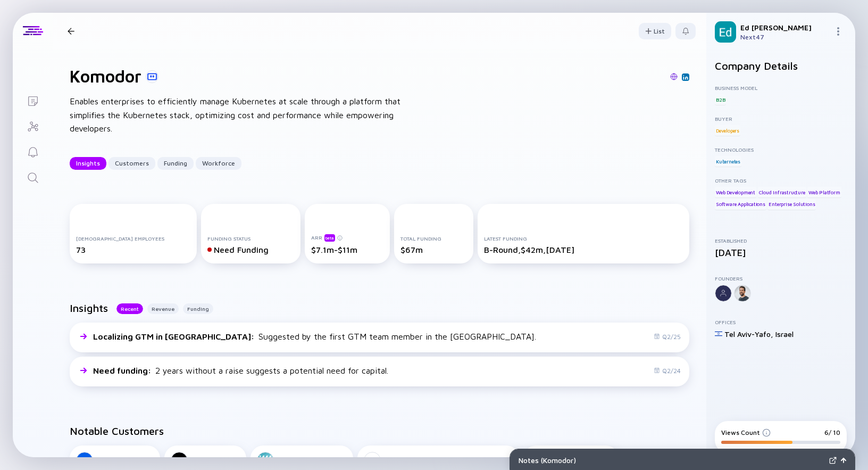 This screenshot has width=868, height=470. Describe the element at coordinates (379, 430) in the screenshot. I see `h2: Notable Customers` at that location.